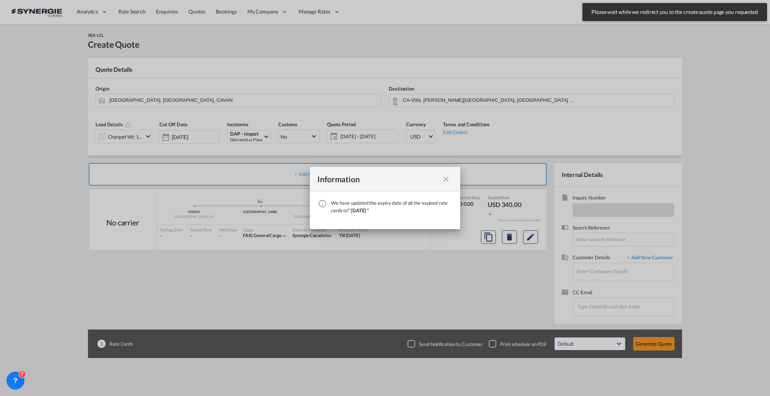 Image resolution: width=770 pixels, height=396 pixels. Describe the element at coordinates (392, 207) in the screenshot. I see `div: We have updated the expiry date of all the expired rate cards to` at that location.